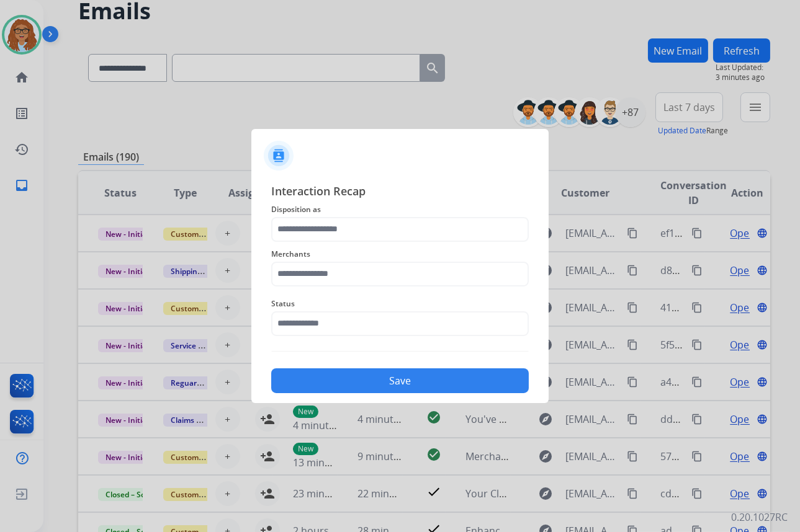 The width and height of the screenshot is (800, 532). What do you see at coordinates (400, 351) in the screenshot?
I see `img: contact-recap-line.svg` at bounding box center [400, 351].